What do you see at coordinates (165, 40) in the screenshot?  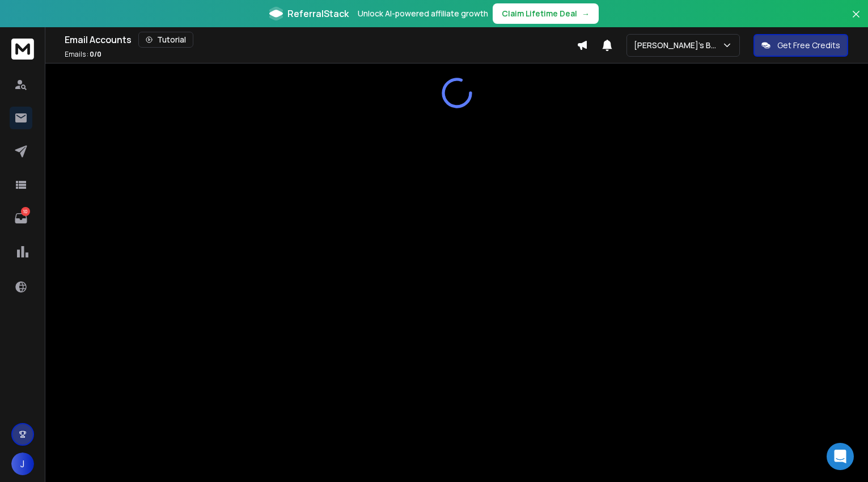 I see `button: Tutorial` at bounding box center [165, 40].